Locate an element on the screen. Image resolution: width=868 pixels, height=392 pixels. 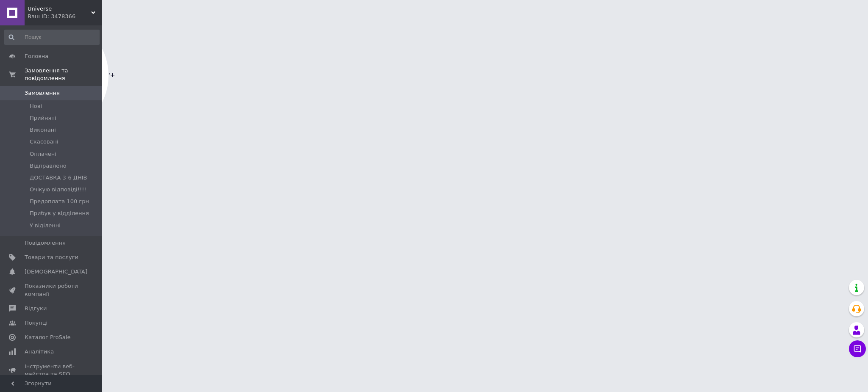
input: Пошук is located at coordinates (52, 38).